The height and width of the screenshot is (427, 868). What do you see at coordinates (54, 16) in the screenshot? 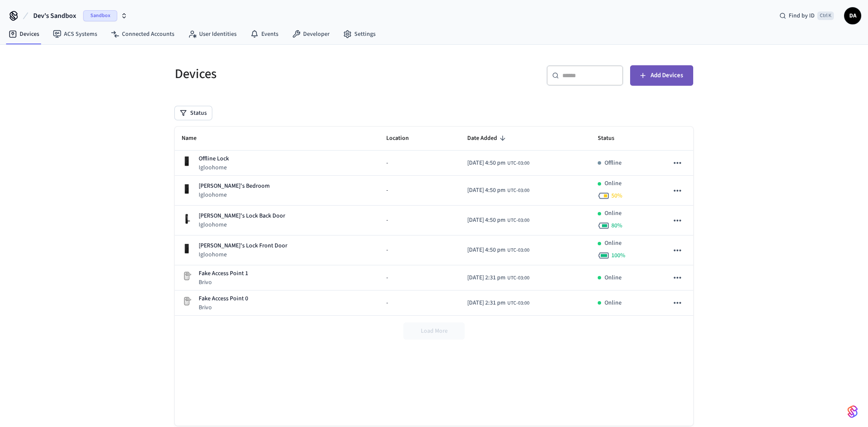
I see `span: Dev's Sandbox` at bounding box center [54, 16].